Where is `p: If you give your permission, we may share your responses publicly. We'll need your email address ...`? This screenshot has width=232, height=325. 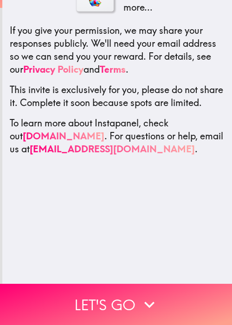
p: If you give your permission, we may share your responses publicly. We'll need your email address ... is located at coordinates (117, 50).